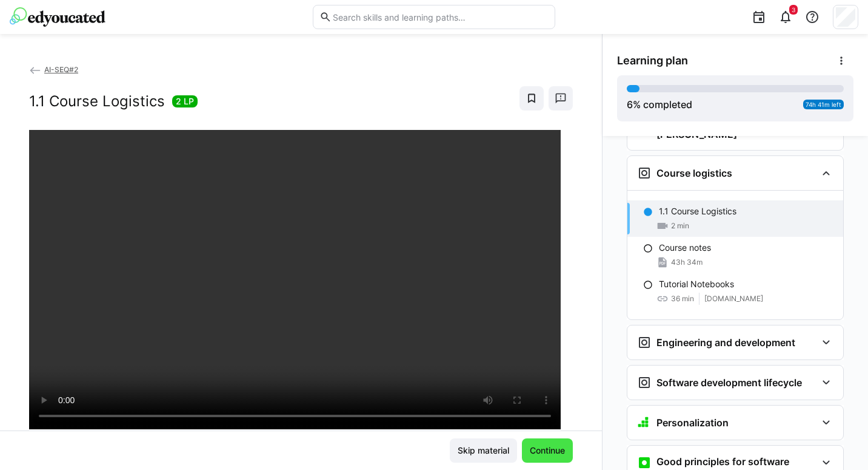 The image size is (868, 470). What do you see at coordinates (660, 104) in the screenshot?
I see `div: % completed` at bounding box center [660, 104].